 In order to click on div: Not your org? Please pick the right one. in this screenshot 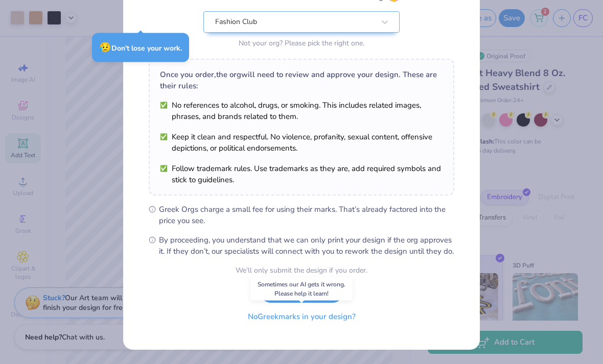, I will do `click(301, 43)`.